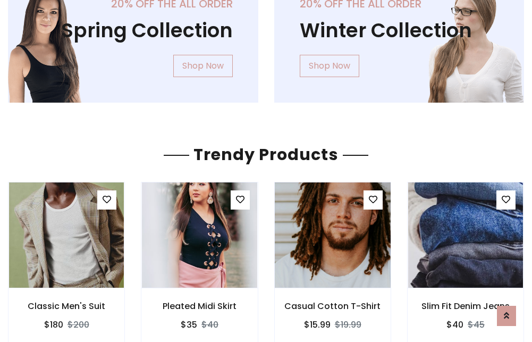  What do you see at coordinates (317, 324) in the screenshot?
I see `h6: $15.99` at bounding box center [317, 324].